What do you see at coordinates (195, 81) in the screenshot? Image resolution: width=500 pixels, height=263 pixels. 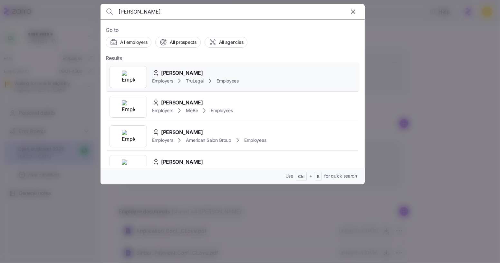 I see `span: TruLegal` at bounding box center [195, 81].